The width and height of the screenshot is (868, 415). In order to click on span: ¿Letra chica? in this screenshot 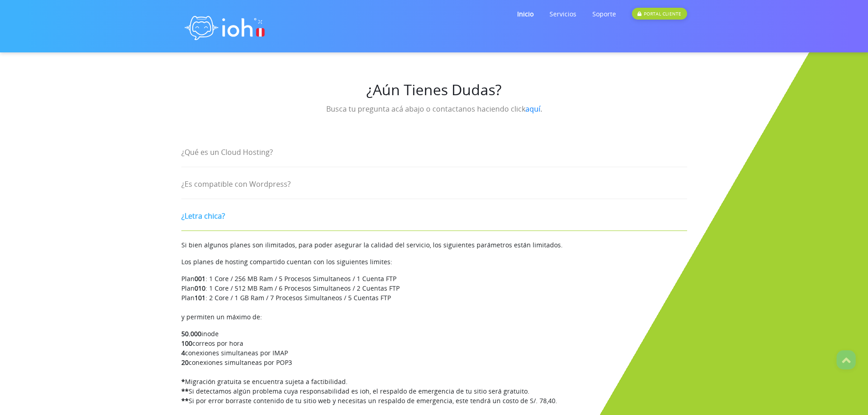, I will do `click(203, 216)`.